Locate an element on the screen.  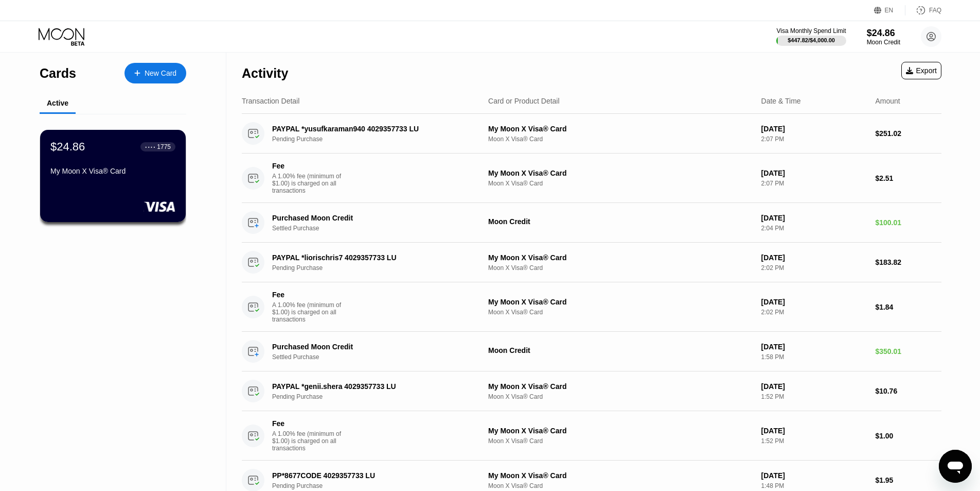
div: PAYPAL *genii.shera 4029357733 LU is located at coordinates (372, 386).